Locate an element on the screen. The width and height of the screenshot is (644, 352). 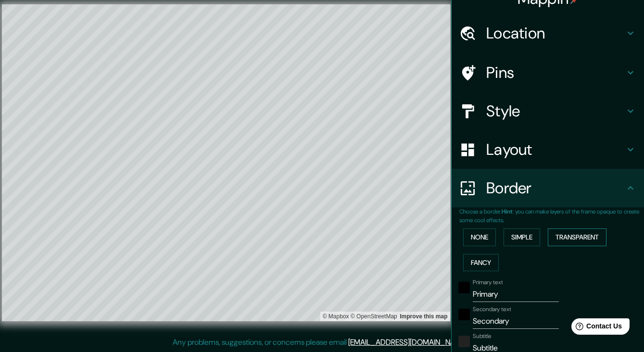
button: Simple is located at coordinates (522, 237).